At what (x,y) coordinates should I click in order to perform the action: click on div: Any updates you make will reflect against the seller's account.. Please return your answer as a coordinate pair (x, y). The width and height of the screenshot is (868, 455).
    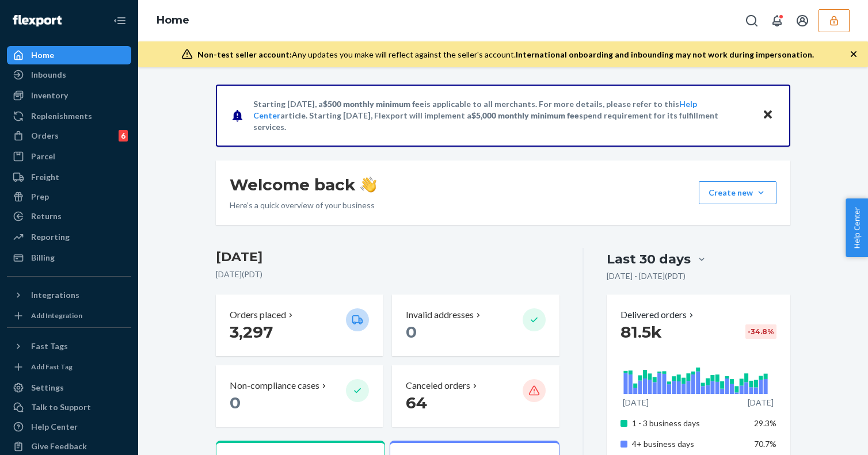
    Looking at the image, I should click on (505, 55).